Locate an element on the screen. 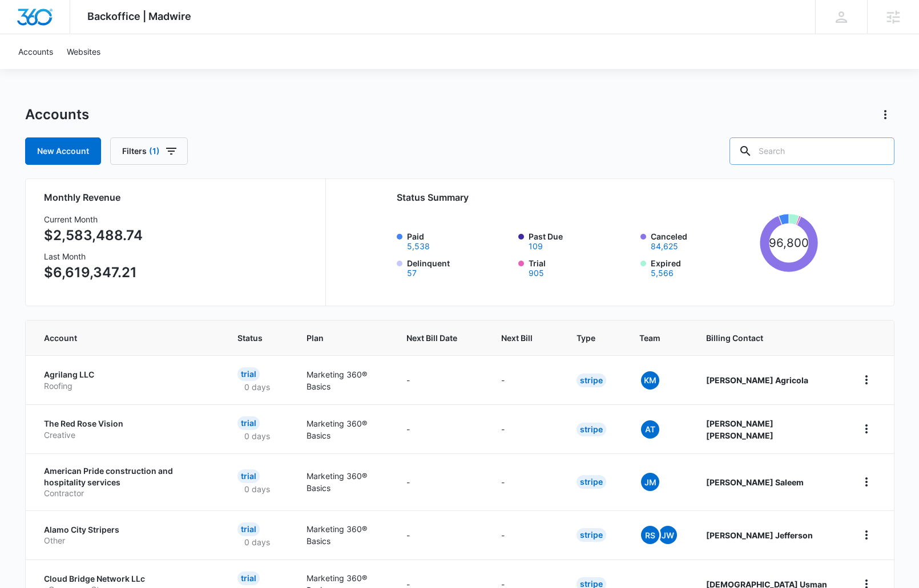  button: Actions is located at coordinates (886, 115).